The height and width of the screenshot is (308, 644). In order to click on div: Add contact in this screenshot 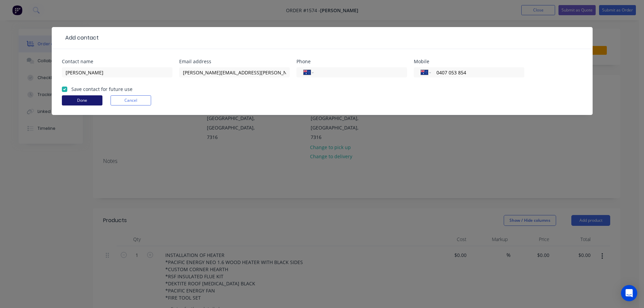, I will do `click(80, 38)`.